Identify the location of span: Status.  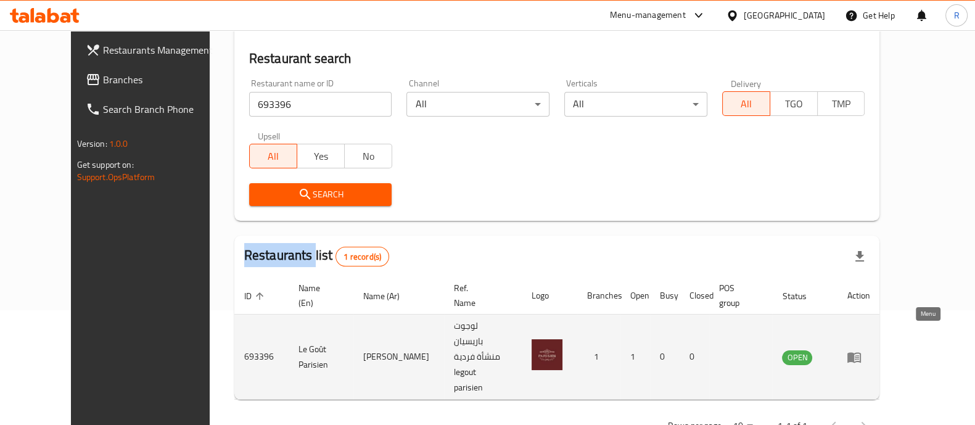
(802, 296).